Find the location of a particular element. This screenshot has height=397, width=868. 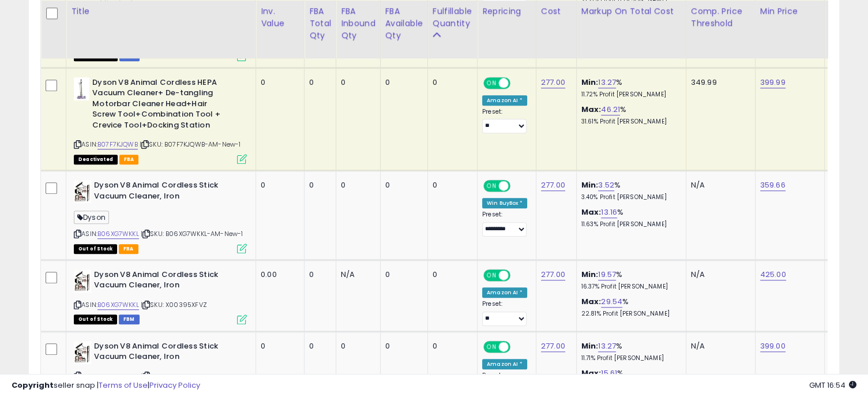

div: Title is located at coordinates (161, 11).